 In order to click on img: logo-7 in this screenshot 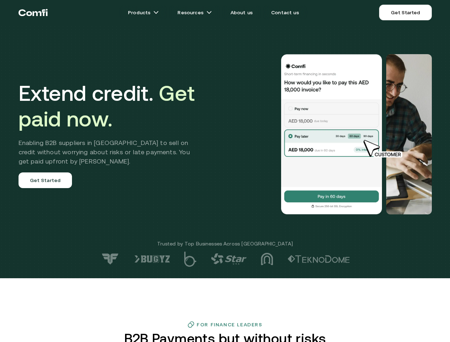, I will do `click(110, 259)`.